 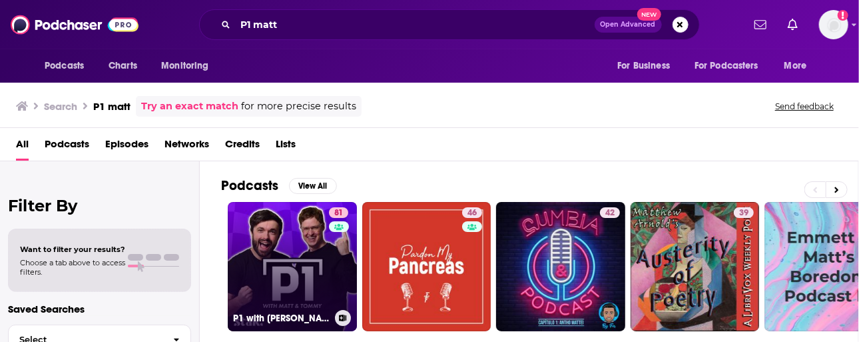 What do you see at coordinates (99, 308) in the screenshot?
I see `p: Saved Searches` at bounding box center [99, 308].